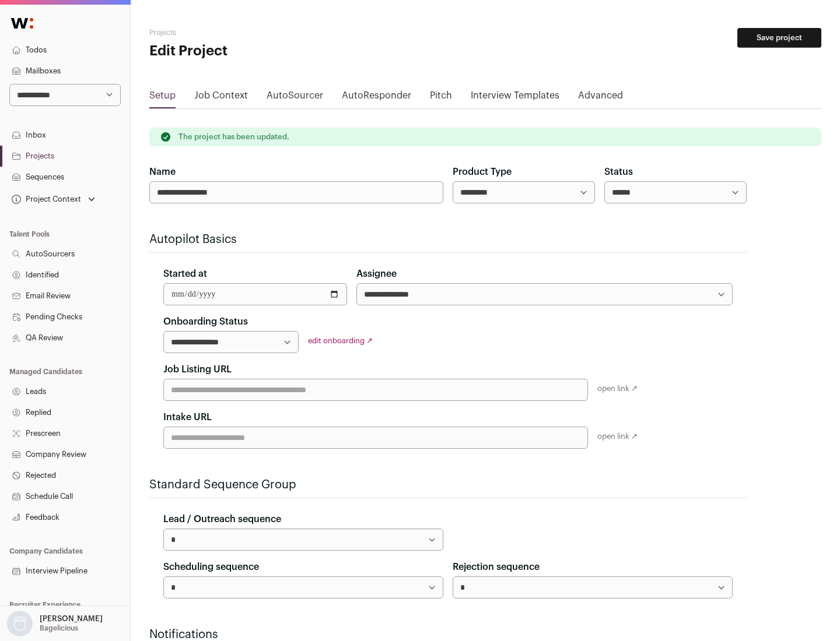  What do you see at coordinates (376, 98) in the screenshot?
I see `a: AutoResponder` at bounding box center [376, 98].